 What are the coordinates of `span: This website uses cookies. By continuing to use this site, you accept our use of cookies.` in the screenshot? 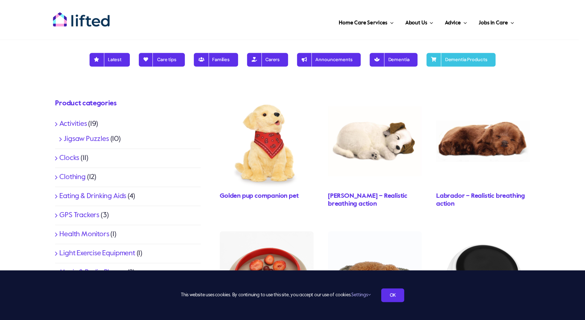 It's located at (276, 295).